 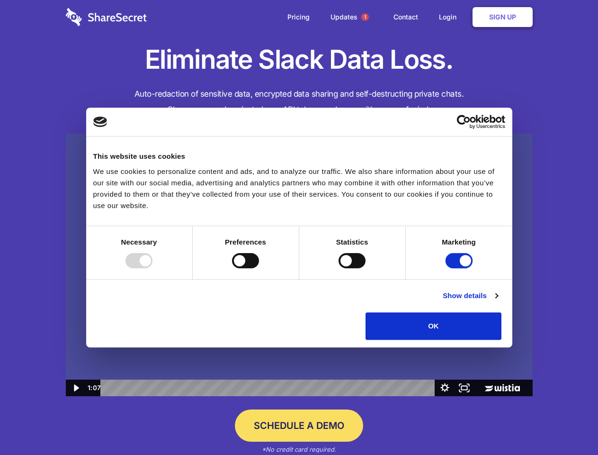 I want to click on a: Login, so click(x=450, y=17).